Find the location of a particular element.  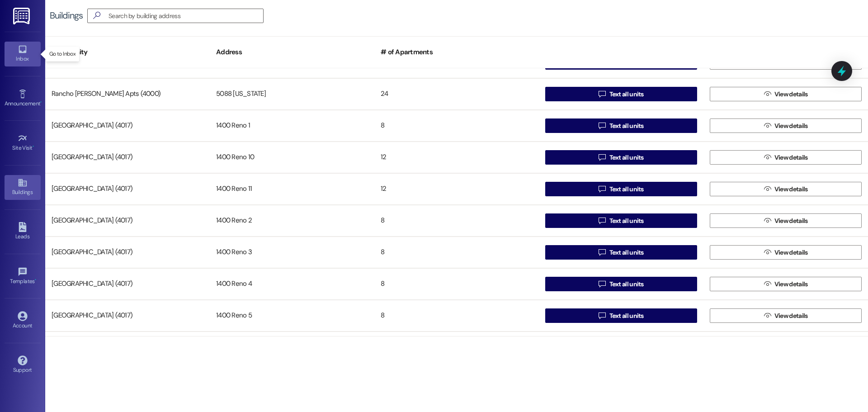

div: Address is located at coordinates (292, 52).